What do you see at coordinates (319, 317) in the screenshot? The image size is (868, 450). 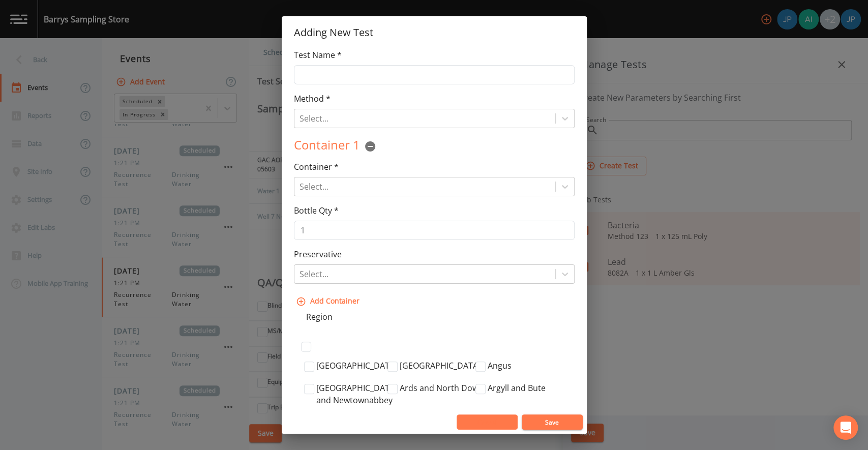 I see `label: Region` at bounding box center [319, 317].